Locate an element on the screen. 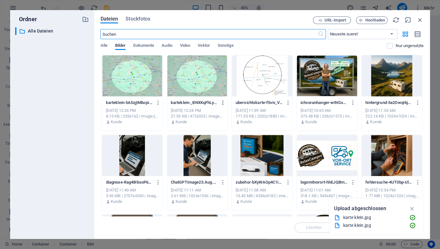 Image resolution: width=440 pixels, height=249 pixels. span: Dokumente is located at coordinates (144, 46).